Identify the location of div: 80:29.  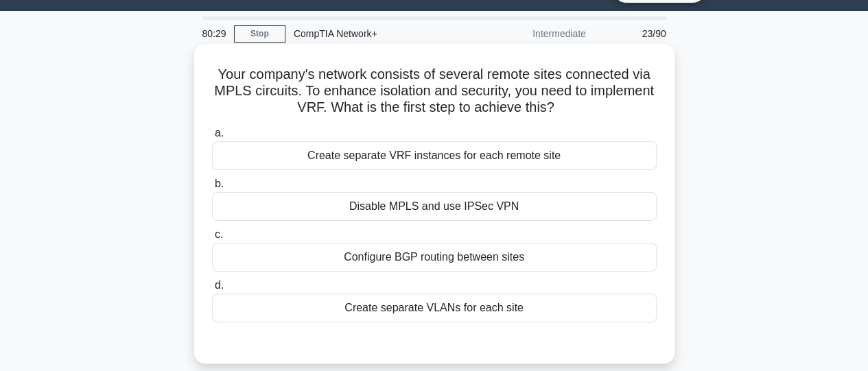
(214, 33).